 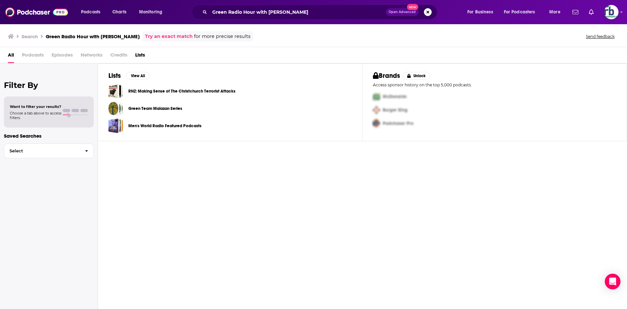 I want to click on span: Credits, so click(x=119, y=56).